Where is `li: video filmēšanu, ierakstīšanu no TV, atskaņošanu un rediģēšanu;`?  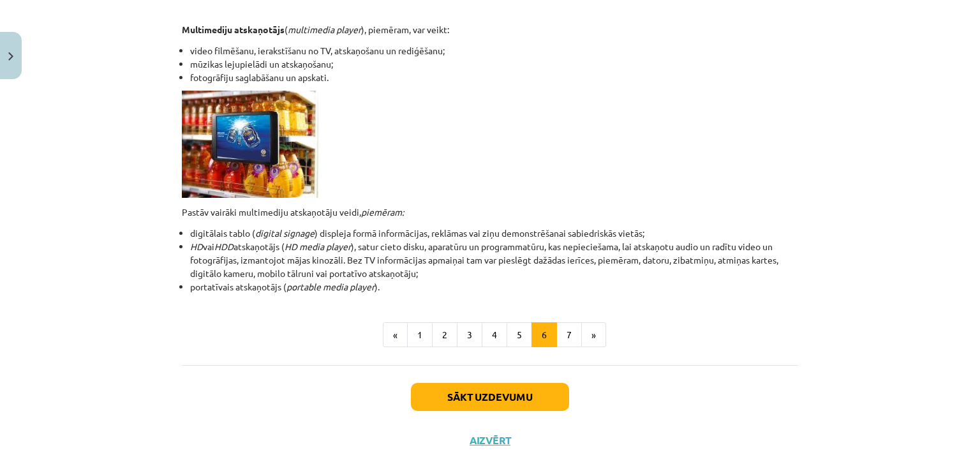 li: video filmēšanu, ierakstīšanu no TV, atskaņošanu un rediģēšanu; is located at coordinates (494, 50).